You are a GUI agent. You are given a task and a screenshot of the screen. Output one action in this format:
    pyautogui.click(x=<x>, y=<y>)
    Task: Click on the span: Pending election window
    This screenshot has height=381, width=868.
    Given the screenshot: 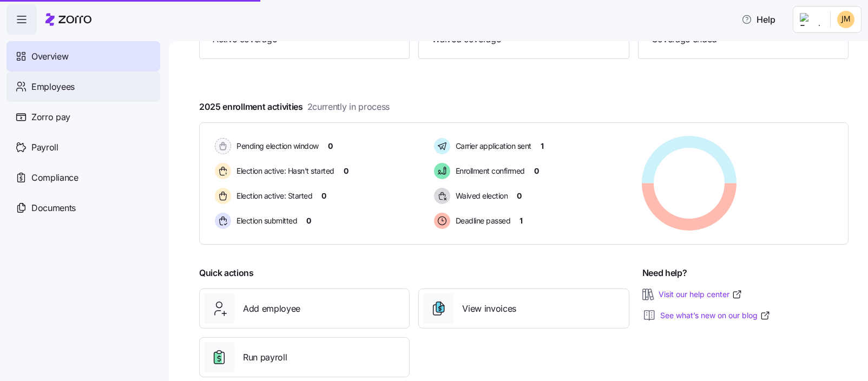 What is the action you would take?
    pyautogui.click(x=276, y=146)
    